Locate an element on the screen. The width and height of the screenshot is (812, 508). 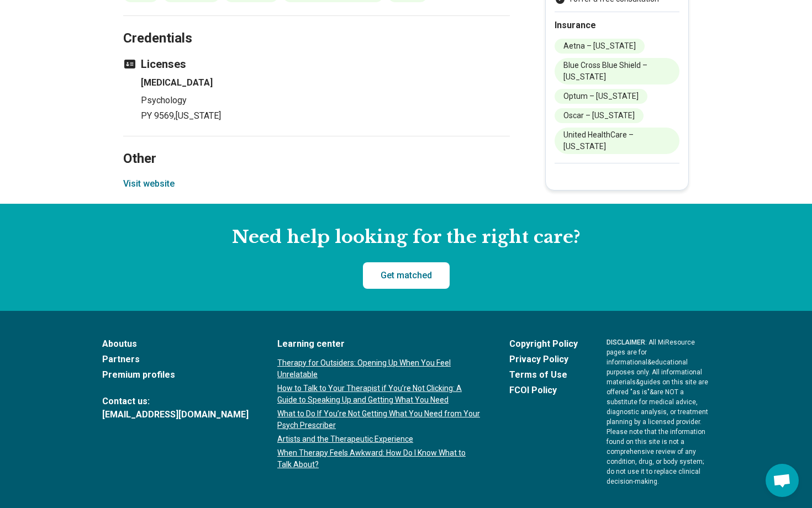
p: : All MiResource pages are for informational & educational purposes only. All informational mater... is located at coordinates (658, 412).